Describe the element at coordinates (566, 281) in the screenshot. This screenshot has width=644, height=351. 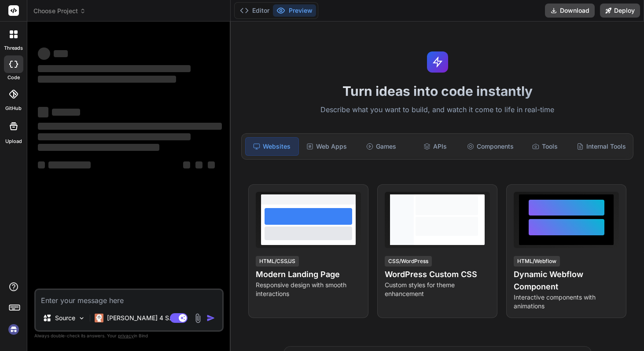
I see `h4: Dynamic Webflow Component` at that location.